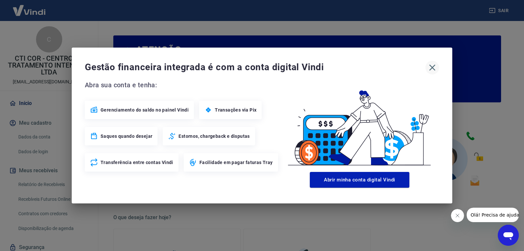 This screenshot has height=251, width=524. What do you see at coordinates (29, 7) in the screenshot?
I see `span: Olá! Precisa de ajuda?` at bounding box center [29, 7].